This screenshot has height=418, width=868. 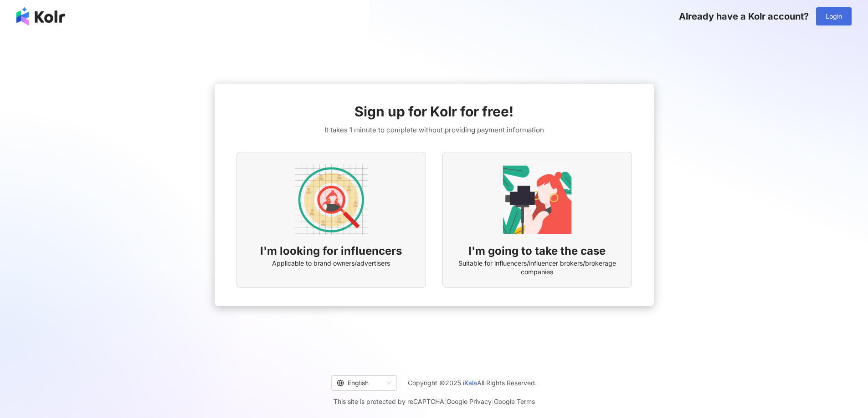 I want to click on span: Sign up for Kolr for free!, so click(x=434, y=112).